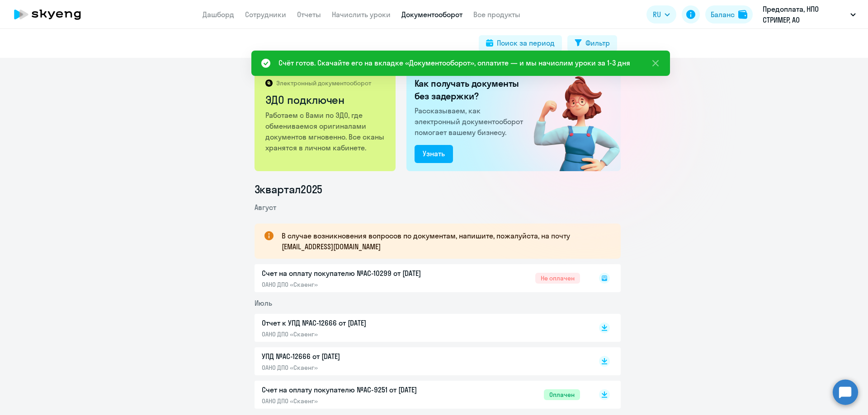 This screenshot has width=868, height=415. I want to click on p: Предоплата, НПО СТРИМЕР, АО, so click(805, 14).